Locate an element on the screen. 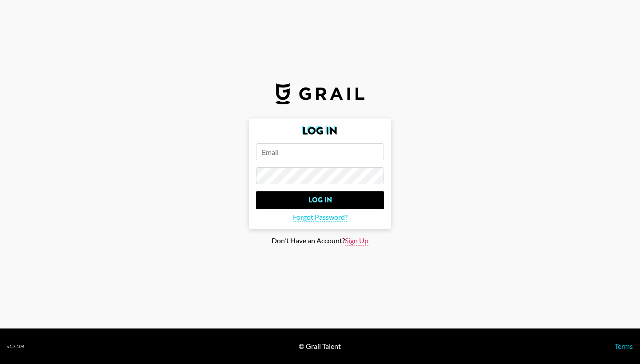 This screenshot has height=364, width=640. input: Email is located at coordinates (320, 152).